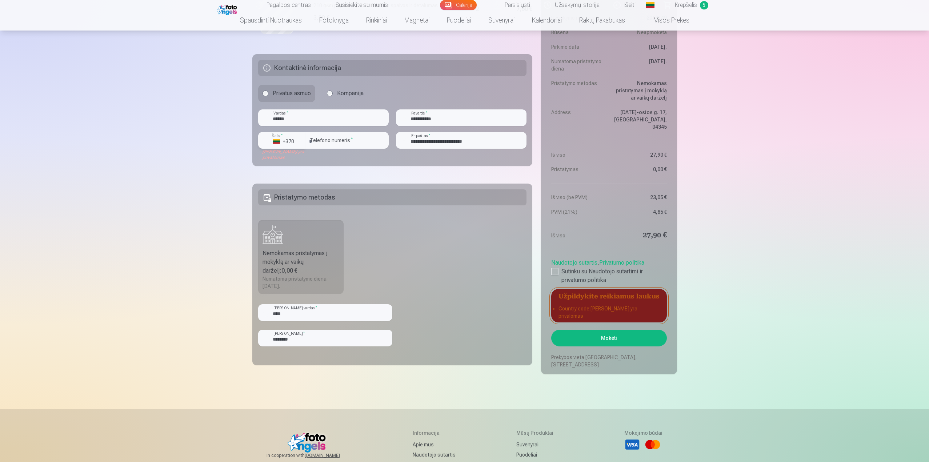 This screenshot has height=462, width=929. Describe the element at coordinates (578, 32) in the screenshot. I see `dt: Būsena` at that location.